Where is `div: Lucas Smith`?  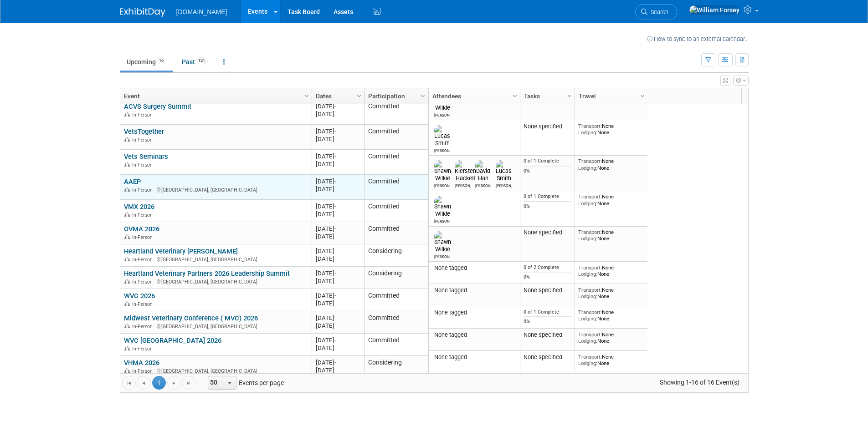 div: Lucas Smith is located at coordinates (442, 150).